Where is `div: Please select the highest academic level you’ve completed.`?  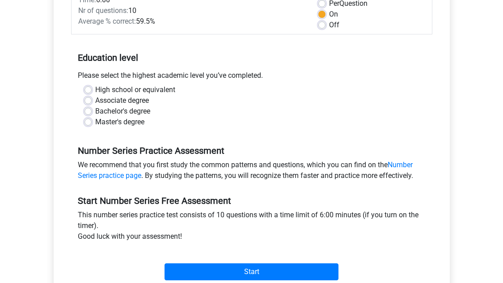
div: Please select the highest academic level you’ve completed. is located at coordinates (252, 77).